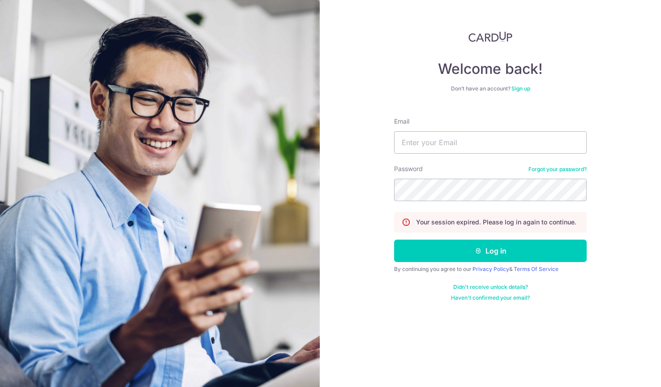  What do you see at coordinates (408, 169) in the screenshot?
I see `label: Password` at bounding box center [408, 169].